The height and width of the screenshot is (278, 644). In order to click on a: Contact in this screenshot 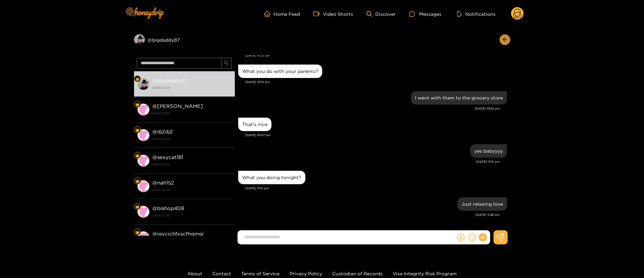, I will do `click(222, 273)`.